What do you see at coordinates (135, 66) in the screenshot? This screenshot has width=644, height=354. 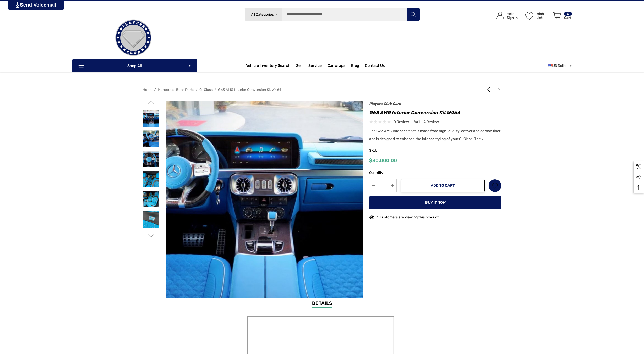 I see `p: Shop All` at bounding box center [135, 66].